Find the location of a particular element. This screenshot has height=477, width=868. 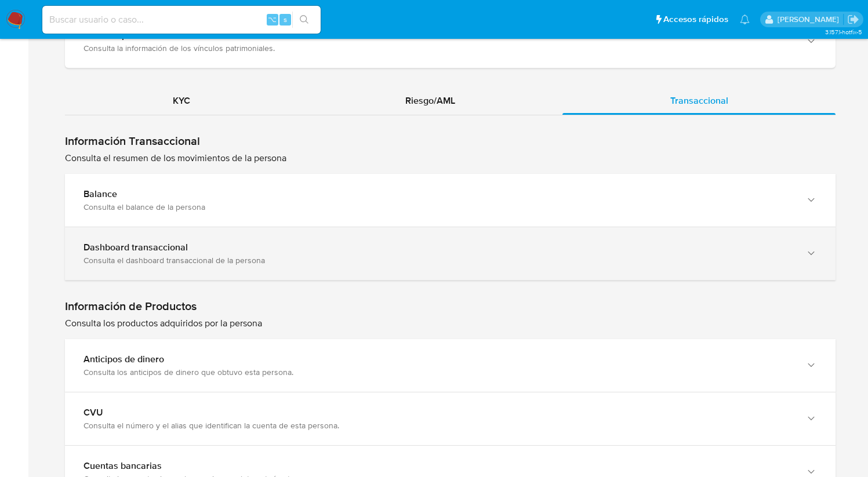

span: s is located at coordinates (285, 19).